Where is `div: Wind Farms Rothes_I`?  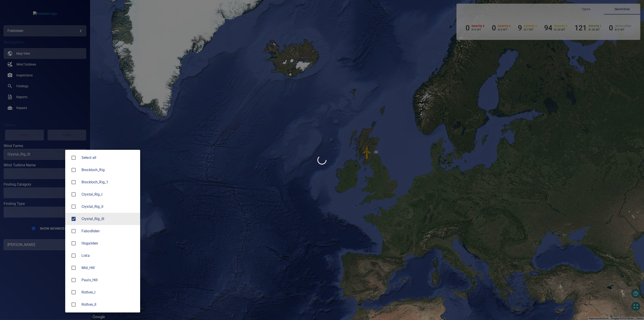
div: Wind Farms Rothes_I is located at coordinates (109, 292).